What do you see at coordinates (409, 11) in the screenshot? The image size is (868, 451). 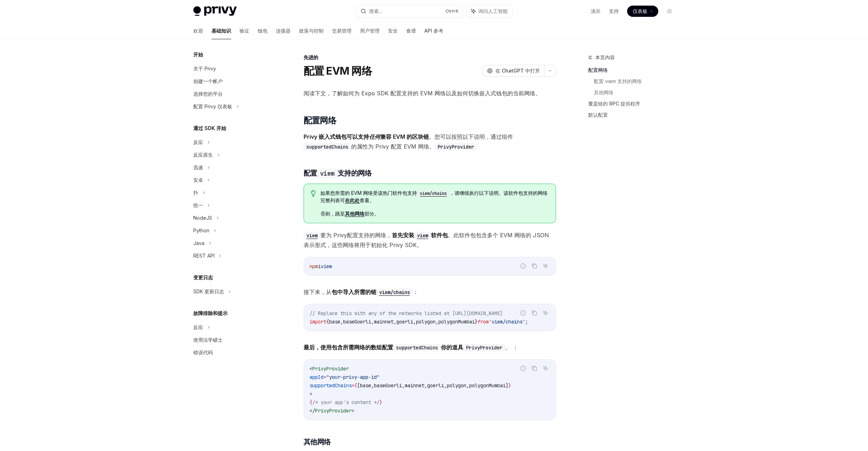 I see `button: 搜索...Ctrl+K` at bounding box center [409, 11].